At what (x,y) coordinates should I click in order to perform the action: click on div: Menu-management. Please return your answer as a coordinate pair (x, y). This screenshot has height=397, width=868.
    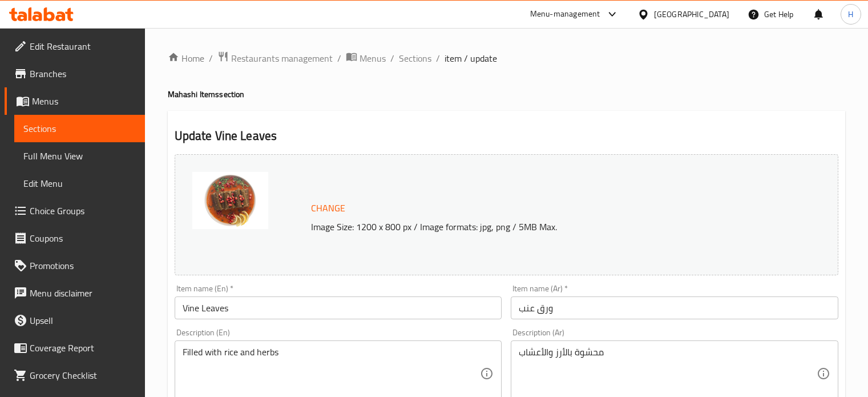
    Looking at the image, I should click on (565, 15).